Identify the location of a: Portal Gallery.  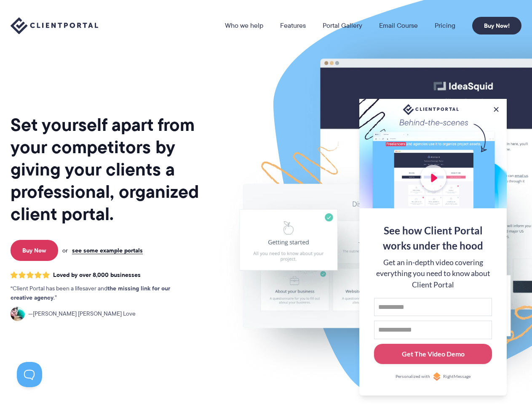
(342, 26).